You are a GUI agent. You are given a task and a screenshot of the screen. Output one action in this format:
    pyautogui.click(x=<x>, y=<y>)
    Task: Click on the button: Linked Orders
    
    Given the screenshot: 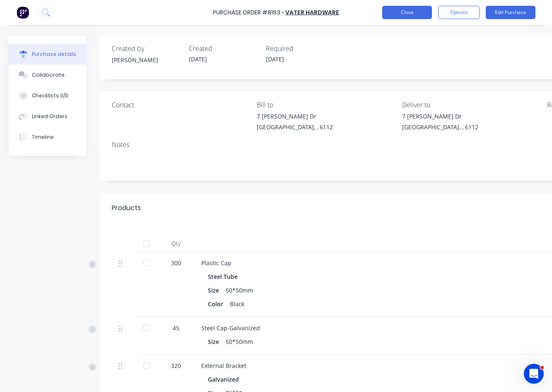 What is the action you would take?
    pyautogui.click(x=48, y=117)
    